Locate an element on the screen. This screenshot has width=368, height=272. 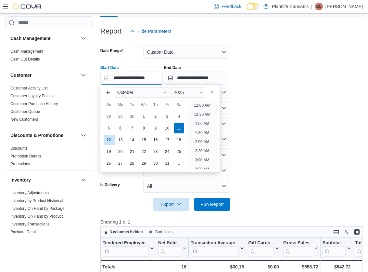
button: Next month is located at coordinates (212, 92).